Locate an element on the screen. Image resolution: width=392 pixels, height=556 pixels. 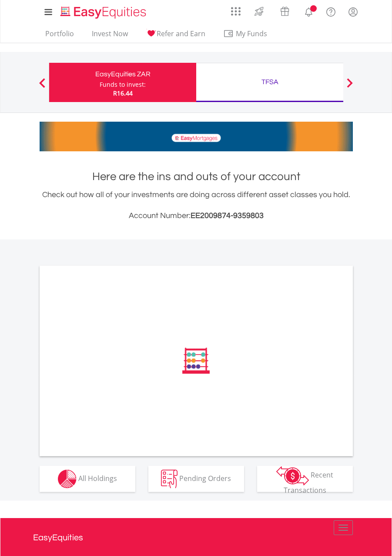
img: EasyMortage Promotion Banner is located at coordinates (196, 136).